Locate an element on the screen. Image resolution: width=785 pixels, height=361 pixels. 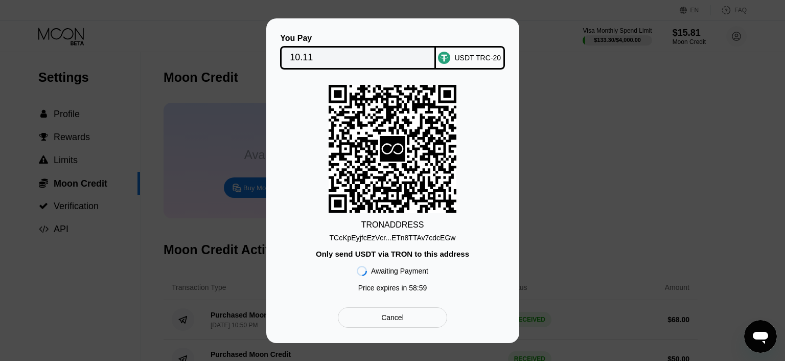
div: You Pay is located at coordinates (358, 38).